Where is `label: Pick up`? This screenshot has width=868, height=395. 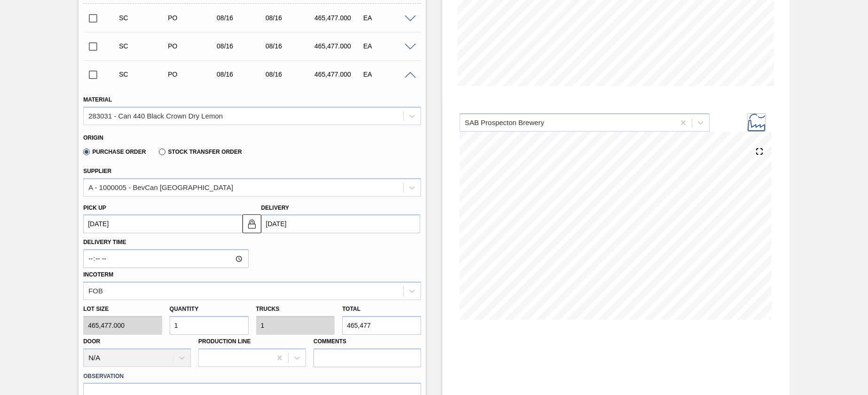
label: Pick up is located at coordinates (95, 208).